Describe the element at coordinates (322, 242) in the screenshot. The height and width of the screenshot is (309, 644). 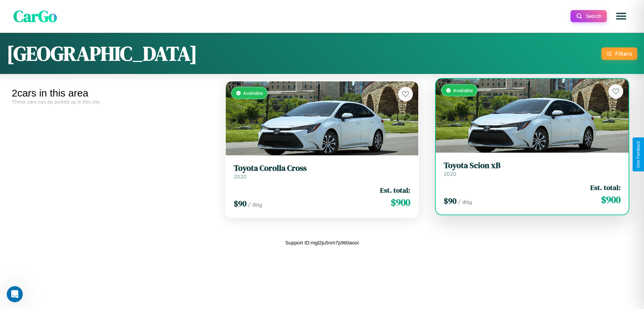
I see `p: Support ID: mgl2ju5nm7p9ti0aooi` at that location.